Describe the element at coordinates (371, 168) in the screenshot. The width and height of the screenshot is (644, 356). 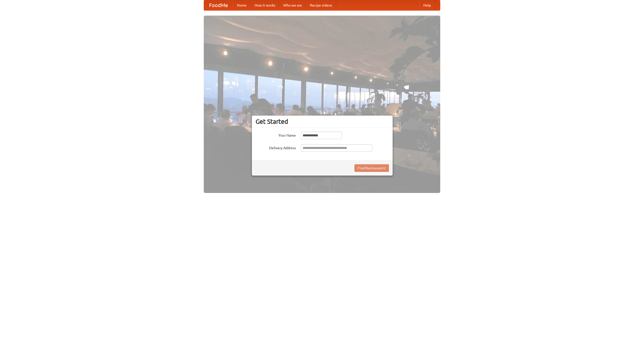
I see `button: Find Restaurants!` at that location.